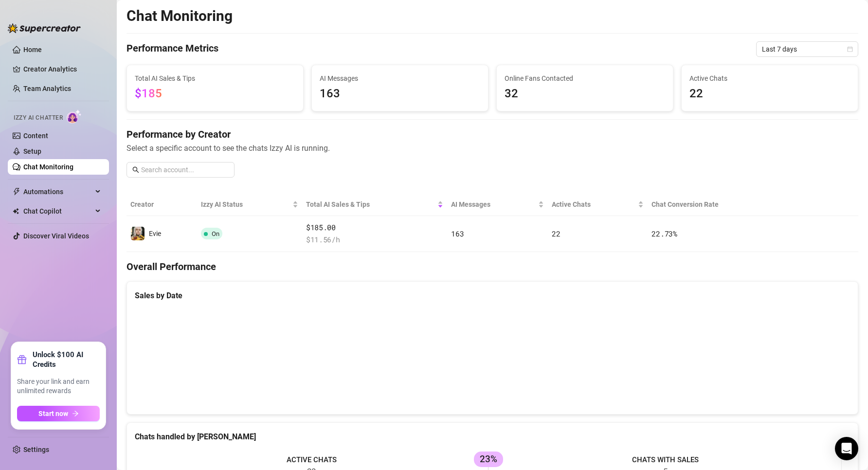 The image size is (868, 470). What do you see at coordinates (597, 204) in the screenshot?
I see `th: Active Chats` at bounding box center [597, 204].